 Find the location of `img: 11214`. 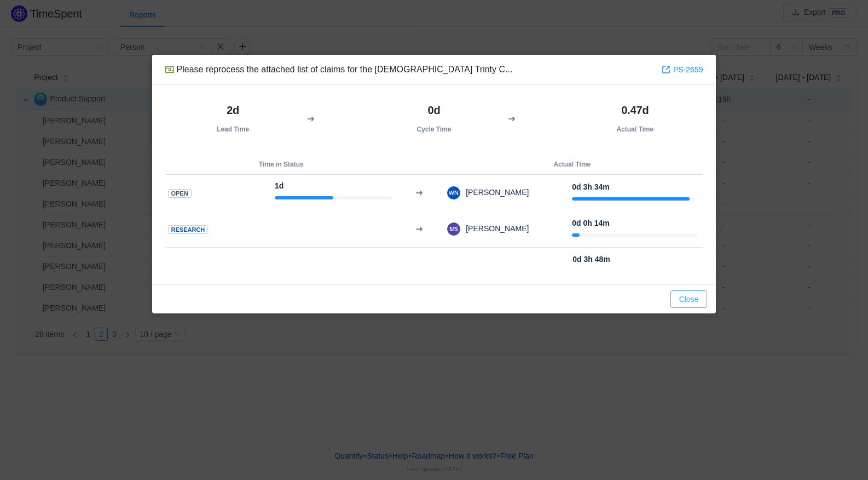

img: 11214 is located at coordinates (170, 69).